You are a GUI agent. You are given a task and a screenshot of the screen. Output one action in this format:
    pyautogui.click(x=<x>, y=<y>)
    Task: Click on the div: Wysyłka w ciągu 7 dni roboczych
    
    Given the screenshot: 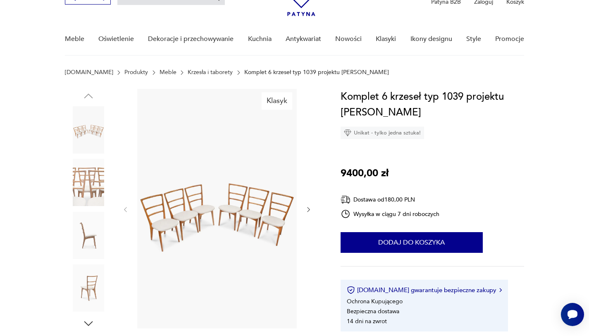 What is the action you would take?
    pyautogui.click(x=390, y=214)
    